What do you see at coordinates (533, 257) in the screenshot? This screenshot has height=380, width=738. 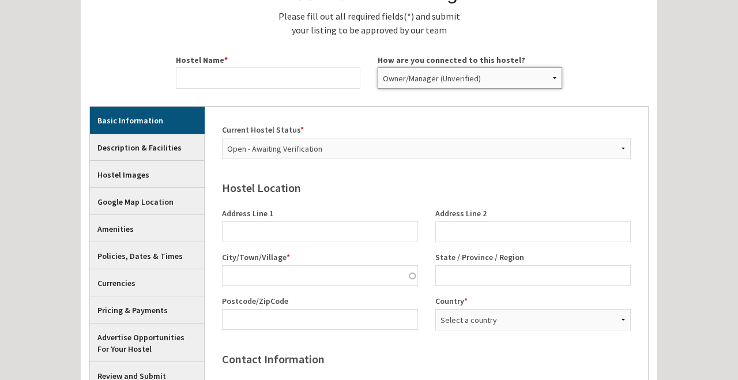 I see `label: State / Province / Region` at bounding box center [533, 257].